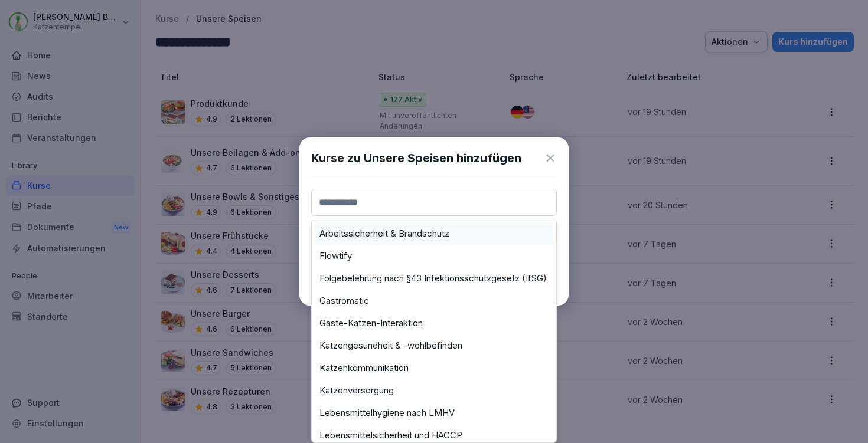 This screenshot has width=868, height=443. I want to click on label: Gastromatic, so click(344, 301).